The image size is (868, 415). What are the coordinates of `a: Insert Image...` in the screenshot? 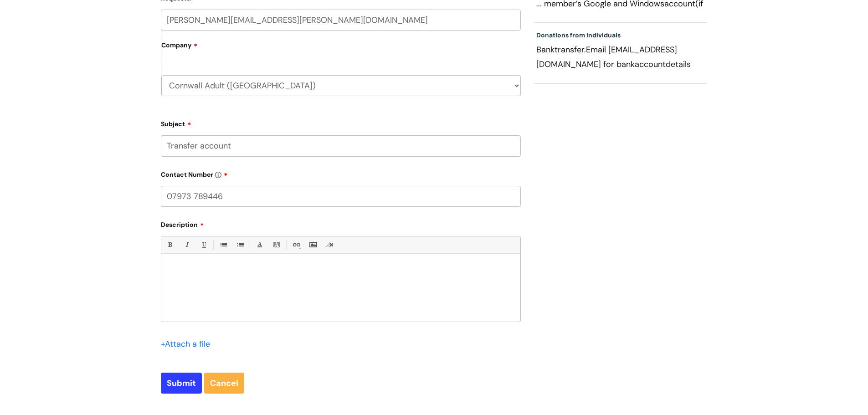 It's located at (313, 245).